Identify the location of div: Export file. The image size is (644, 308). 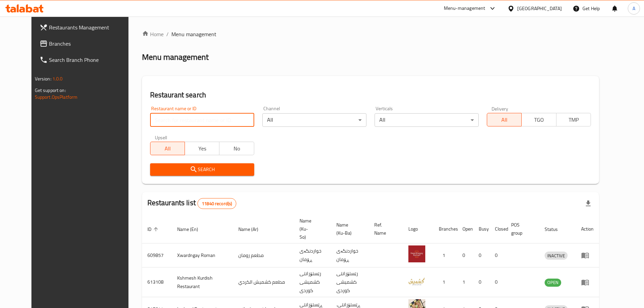
(588, 204).